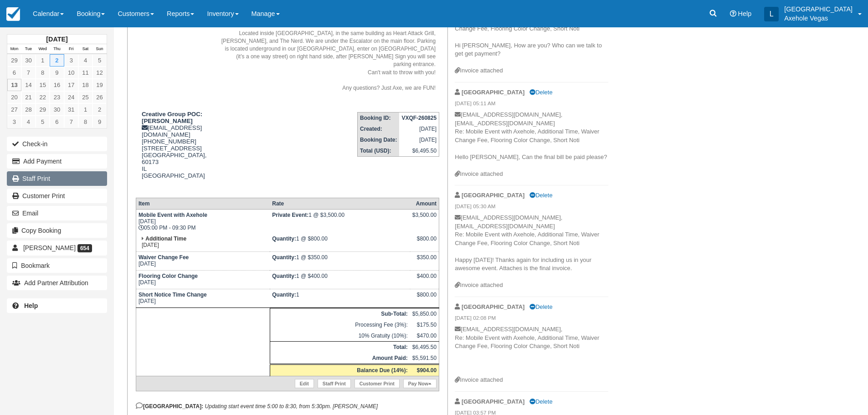 This screenshot has width=868, height=415. What do you see at coordinates (14, 121) in the screenshot?
I see `a: 3` at bounding box center [14, 121].